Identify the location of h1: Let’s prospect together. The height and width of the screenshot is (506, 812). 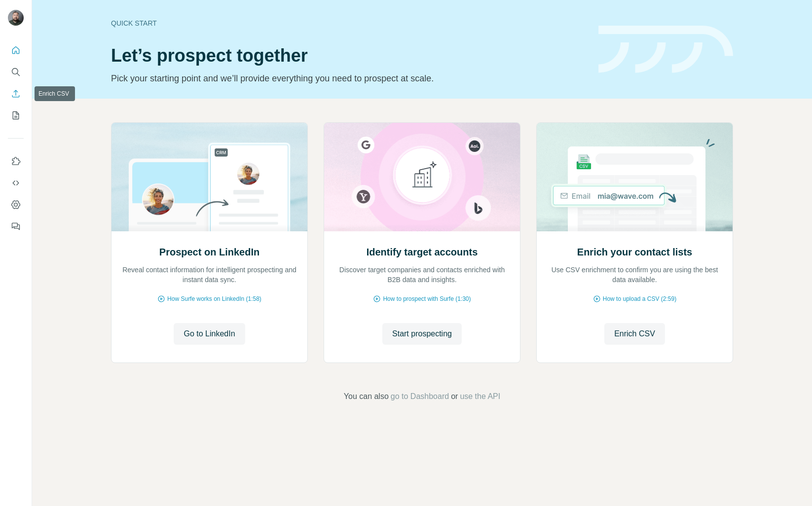
(348, 56).